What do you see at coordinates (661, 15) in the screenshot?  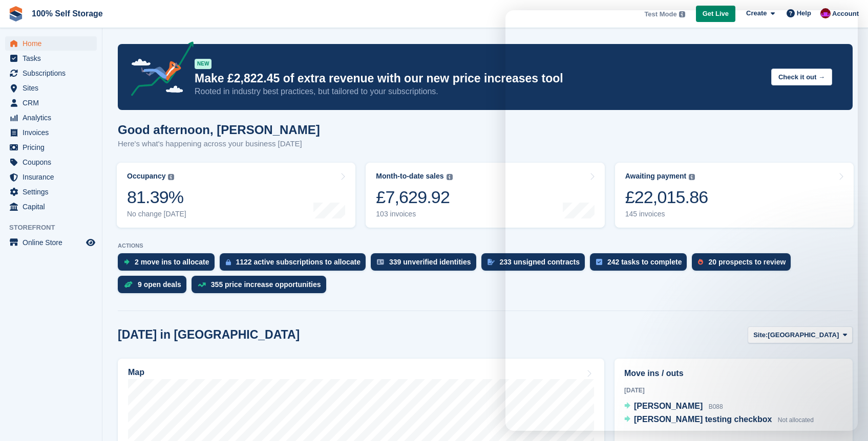 I see `span: Test Mode` at bounding box center [661, 15].